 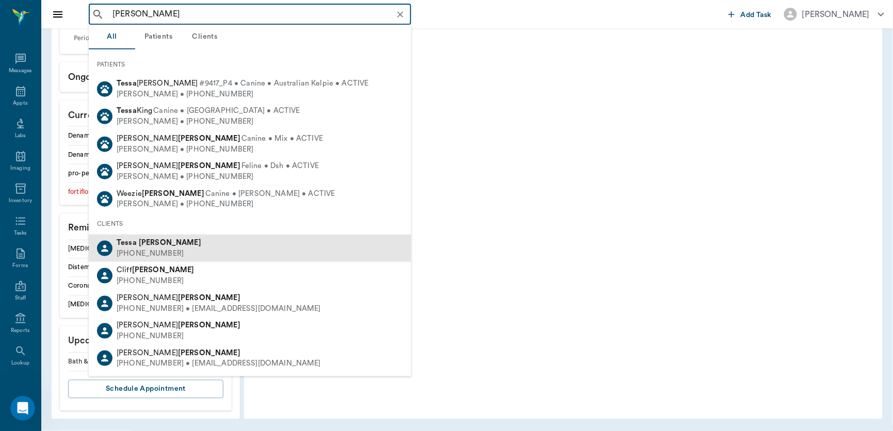 What do you see at coordinates (145, 389) in the screenshot?
I see `button: Schedule Appointment` at bounding box center [145, 389].